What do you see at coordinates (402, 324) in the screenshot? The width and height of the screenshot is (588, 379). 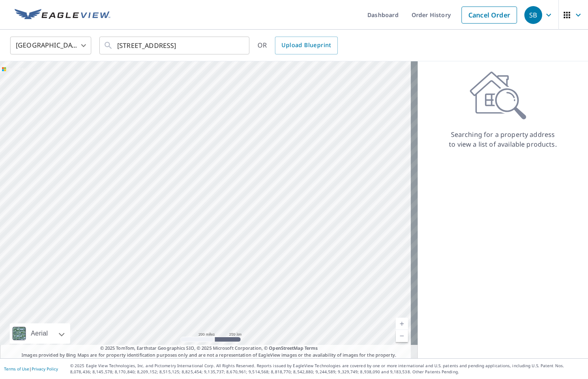 I see `a: Current Level 5, Zoom In` at bounding box center [402, 324].